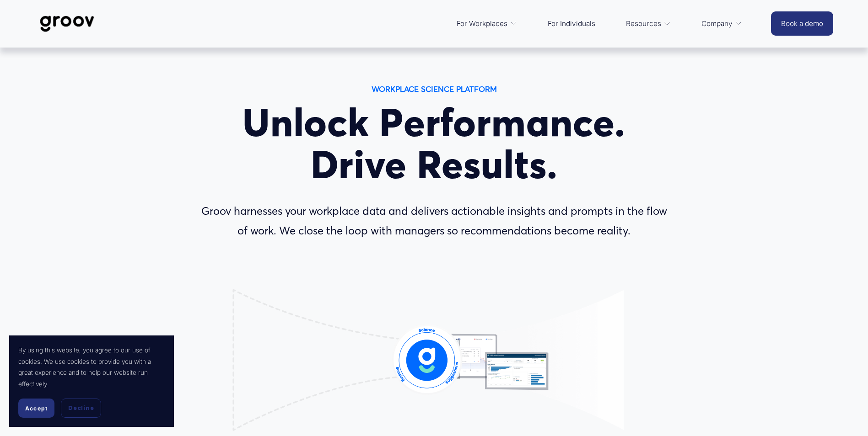 The image size is (868, 436). Describe the element at coordinates (81, 408) in the screenshot. I see `button: Decline` at that location.